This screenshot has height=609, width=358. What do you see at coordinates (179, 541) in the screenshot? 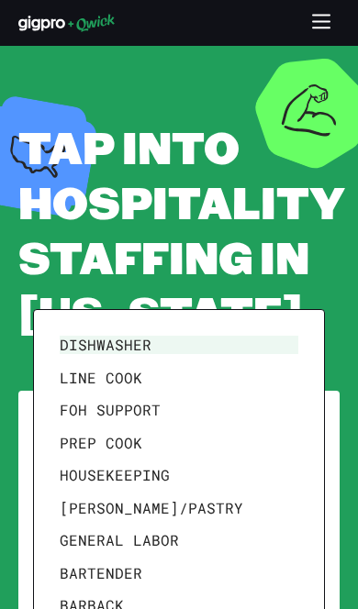
I see `li: General Labor` at bounding box center [179, 541].